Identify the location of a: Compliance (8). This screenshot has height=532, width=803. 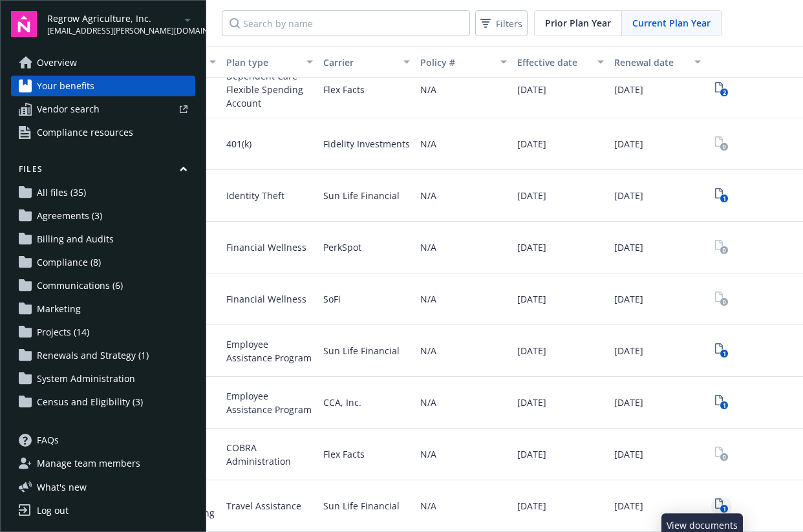
(103, 262).